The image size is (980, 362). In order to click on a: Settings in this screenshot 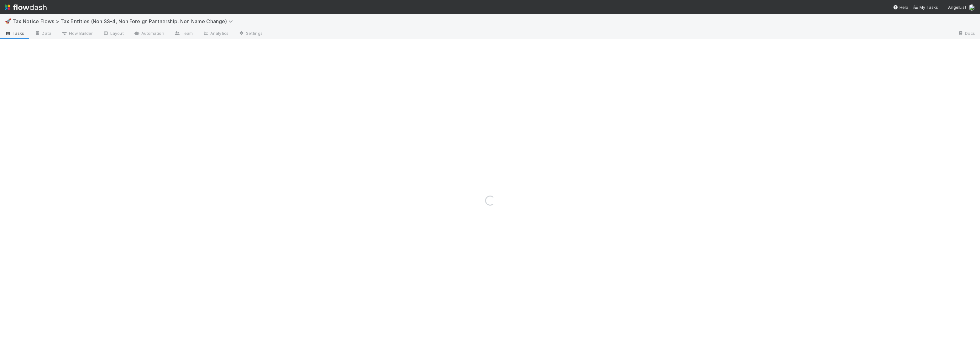, I will do `click(250, 34)`.